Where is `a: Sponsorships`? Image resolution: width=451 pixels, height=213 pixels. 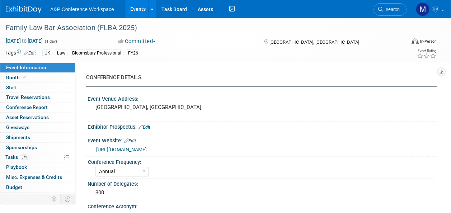
a: Sponsorships is located at coordinates (38, 147).